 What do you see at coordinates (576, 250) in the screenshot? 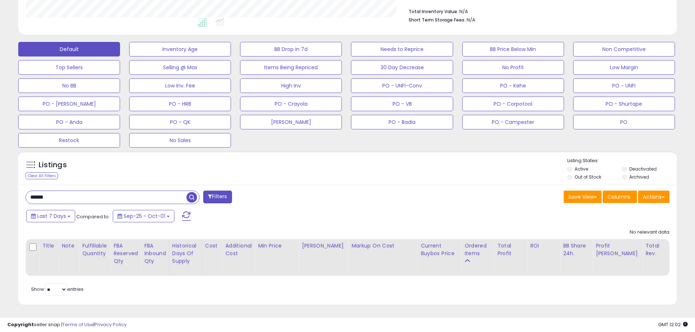
I see `div: BB Share 24h.` at bounding box center [576, 250].